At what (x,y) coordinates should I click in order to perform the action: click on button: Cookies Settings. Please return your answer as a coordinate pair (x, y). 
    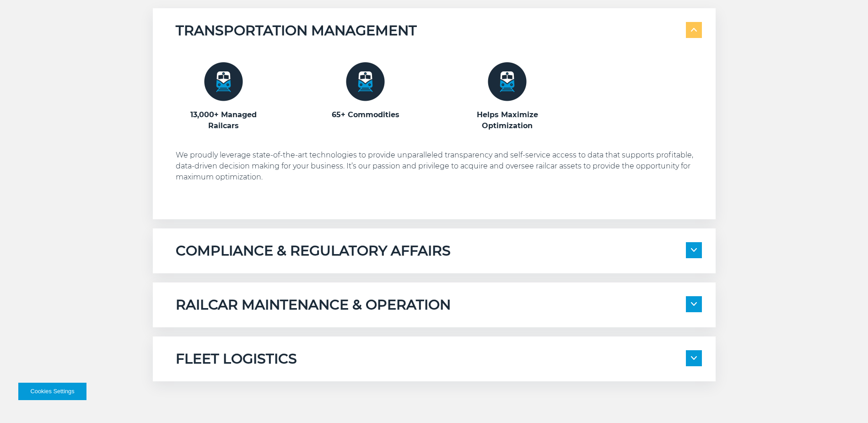
    Looking at the image, I should click on (52, 391).